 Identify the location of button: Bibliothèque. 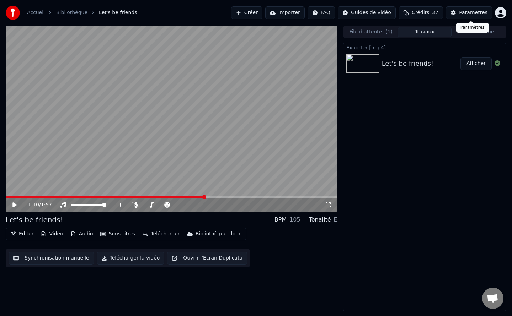
(478, 32).